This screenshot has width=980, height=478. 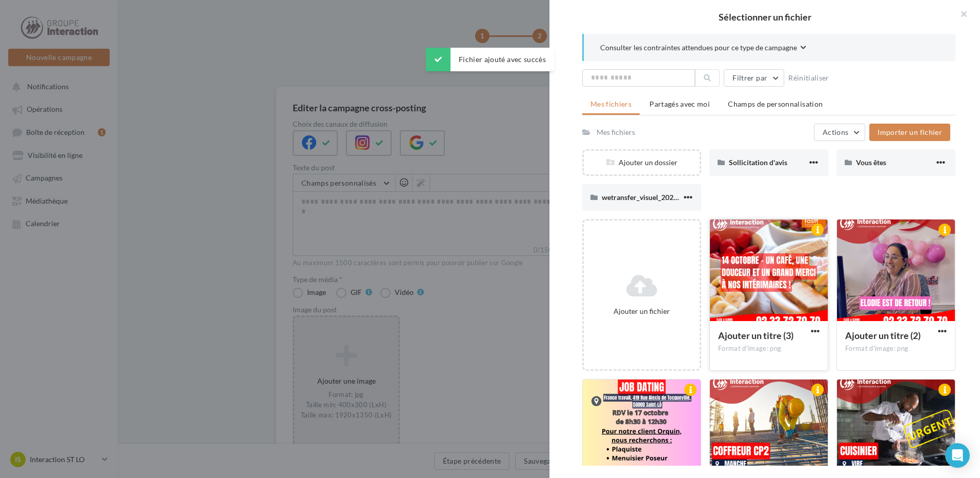 What do you see at coordinates (611, 104) in the screenshot?
I see `span: Mes fichiers` at bounding box center [611, 104].